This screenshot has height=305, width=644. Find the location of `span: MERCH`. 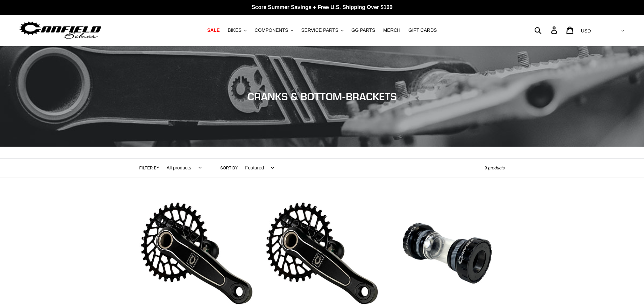

span: MERCH is located at coordinates (392, 30).